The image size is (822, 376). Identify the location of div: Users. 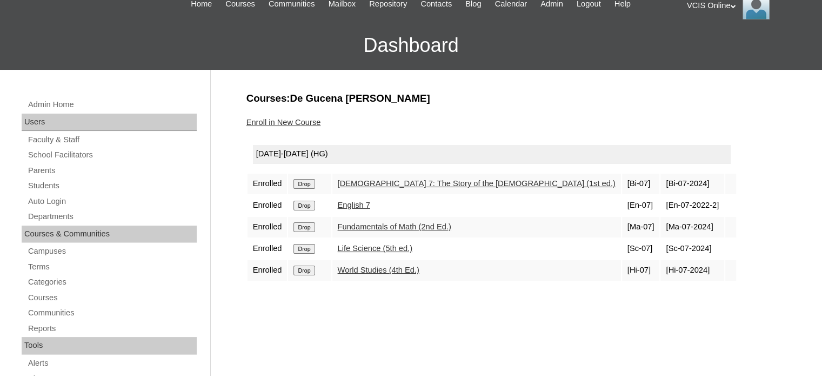
(109, 122).